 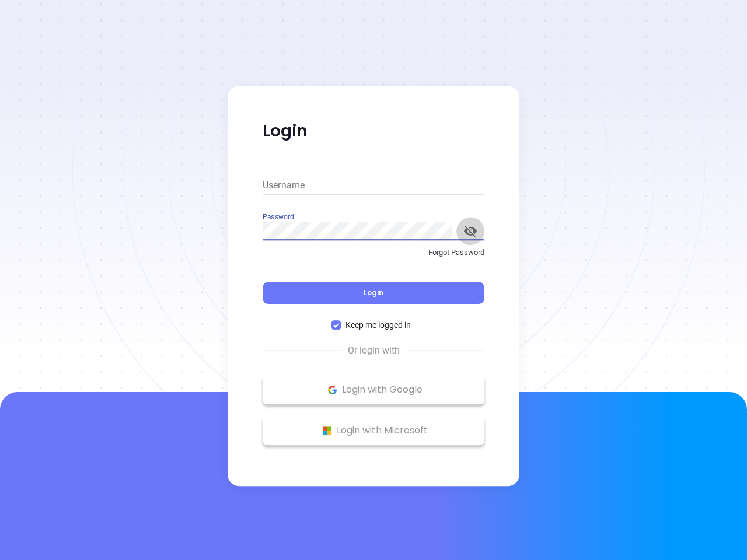 I want to click on p: Forgot Password, so click(x=374, y=253).